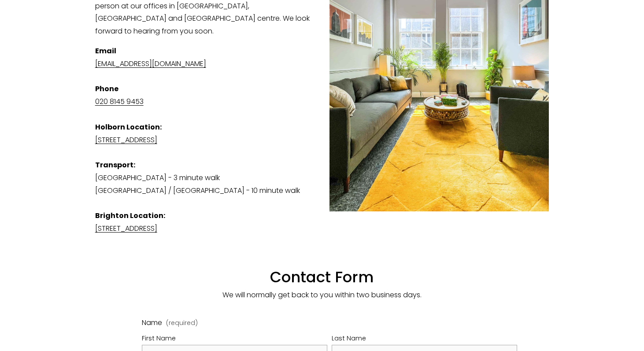 The height and width of the screenshot is (351, 644). I want to click on span: Name, so click(152, 323).